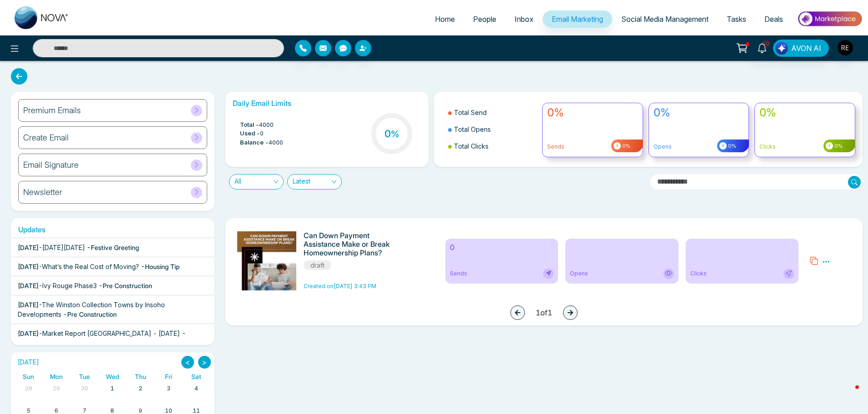 This screenshot has width=868, height=414. Describe the element at coordinates (806, 48) in the screenshot. I see `span: AVON AI` at that location.